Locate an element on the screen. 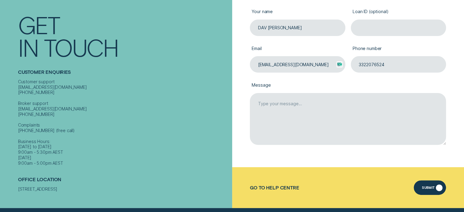 This screenshot has height=212, width=464. label: Your name is located at coordinates (297, 12).